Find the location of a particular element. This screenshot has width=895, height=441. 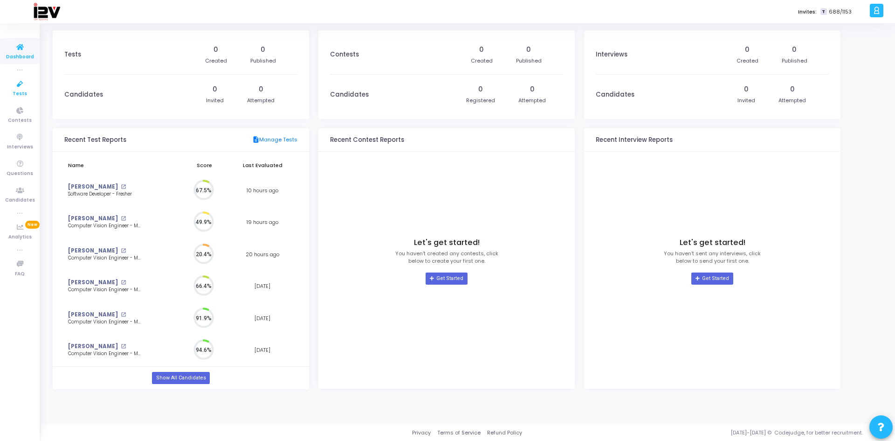

a: Manage Tests is located at coordinates (275, 140).